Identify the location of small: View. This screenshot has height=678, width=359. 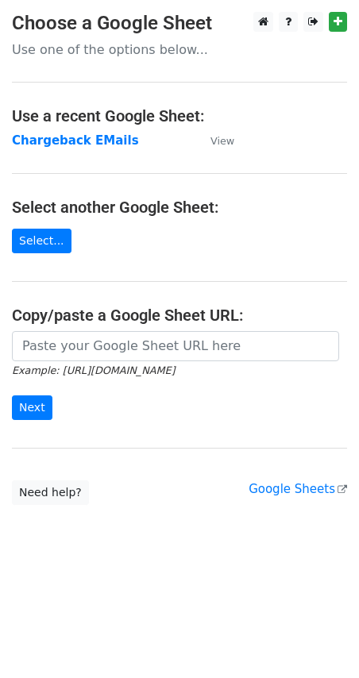
(222, 141).